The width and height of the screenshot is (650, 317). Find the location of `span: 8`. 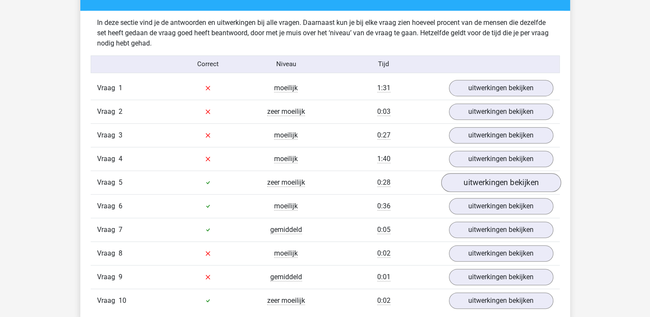

span: 8 is located at coordinates (120, 253).